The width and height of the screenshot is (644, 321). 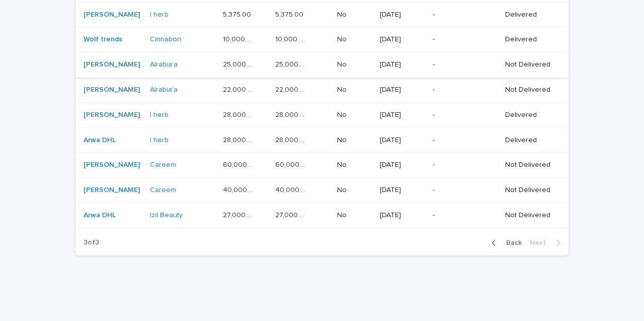 What do you see at coordinates (511, 243) in the screenshot?
I see `span: Back` at bounding box center [511, 243].